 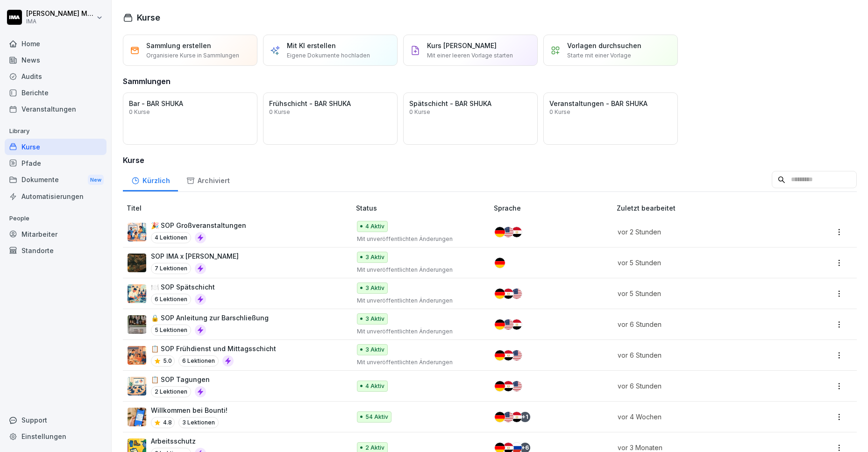 What do you see at coordinates (55, 436) in the screenshot?
I see `a: Einstellungen` at bounding box center [55, 436].